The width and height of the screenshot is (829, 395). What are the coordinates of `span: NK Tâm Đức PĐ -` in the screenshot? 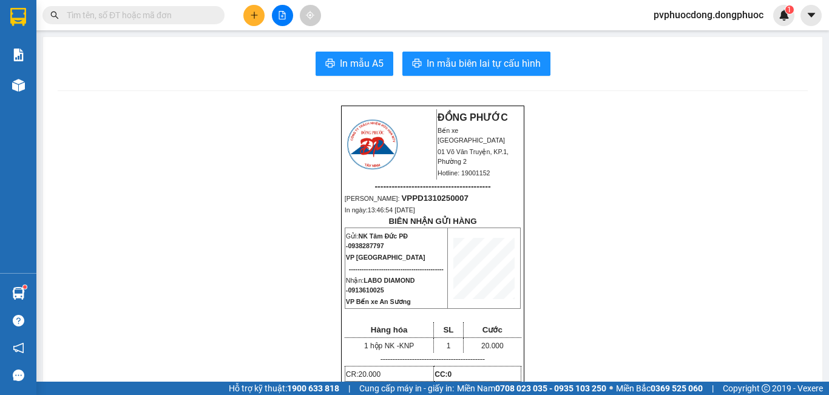 It's located at (377, 241).